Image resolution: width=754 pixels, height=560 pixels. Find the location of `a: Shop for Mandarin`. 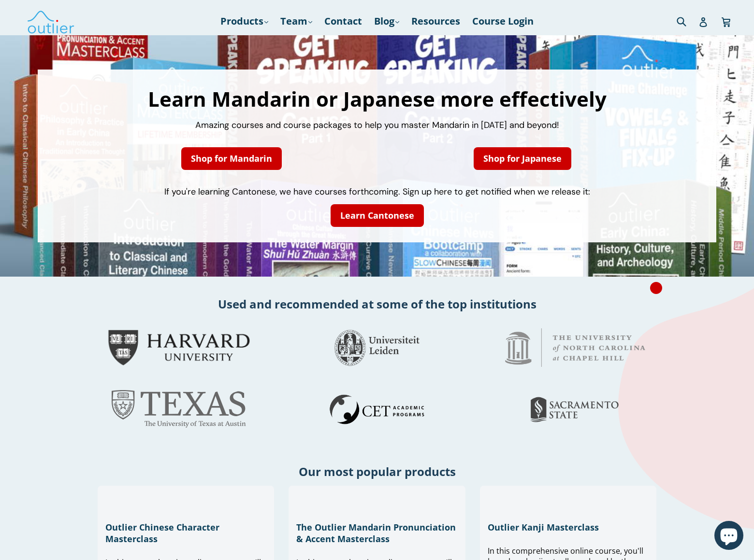

a: Shop for Mandarin is located at coordinates (232, 158).